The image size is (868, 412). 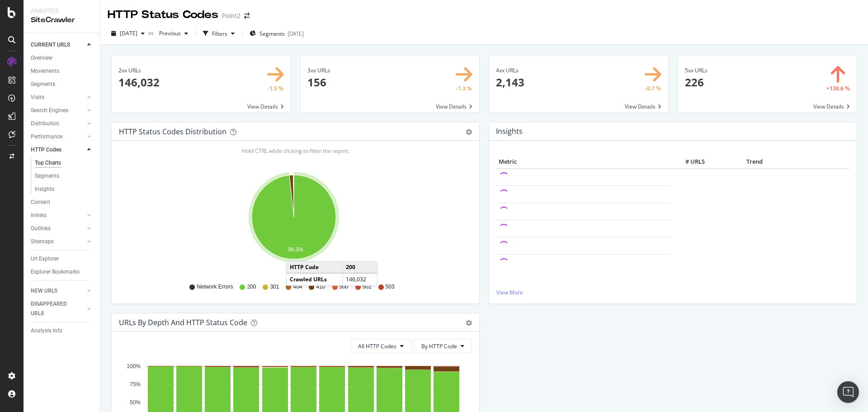 What do you see at coordinates (152, 33) in the screenshot?
I see `span: vs` at bounding box center [152, 33].